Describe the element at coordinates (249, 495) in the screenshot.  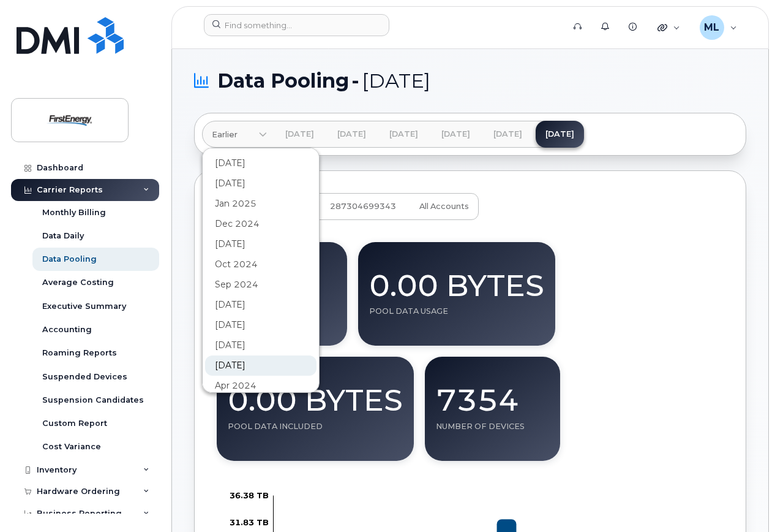
I see `tspan: 36.38 TB` at that location.